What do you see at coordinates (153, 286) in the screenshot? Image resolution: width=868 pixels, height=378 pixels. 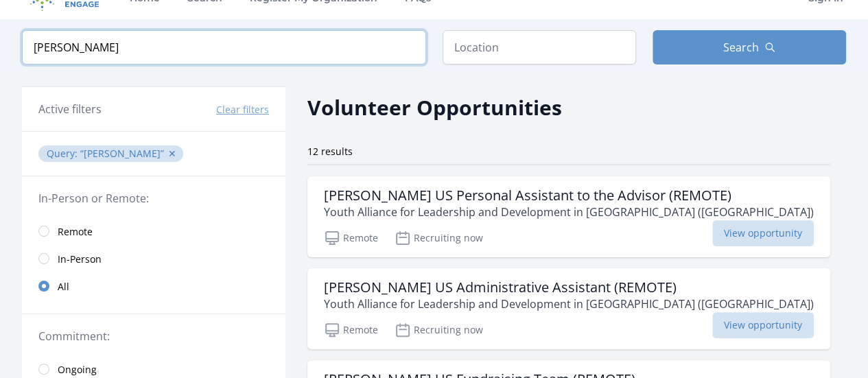 I see `a: All` at bounding box center [153, 286].